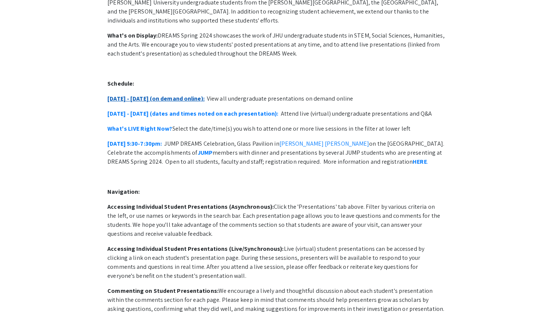  Describe the element at coordinates (276, 114) in the screenshot. I see `p: Attend live (virtual) undergraduate presentations and Q&A` at that location.